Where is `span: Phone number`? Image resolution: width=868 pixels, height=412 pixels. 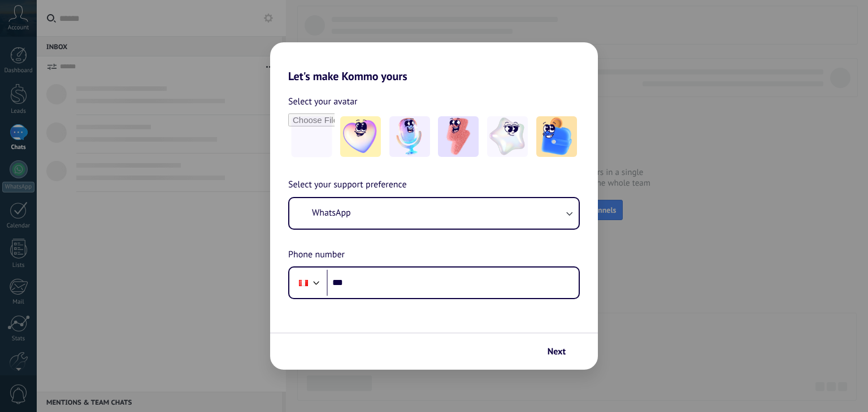 span: Phone number is located at coordinates (316, 255).